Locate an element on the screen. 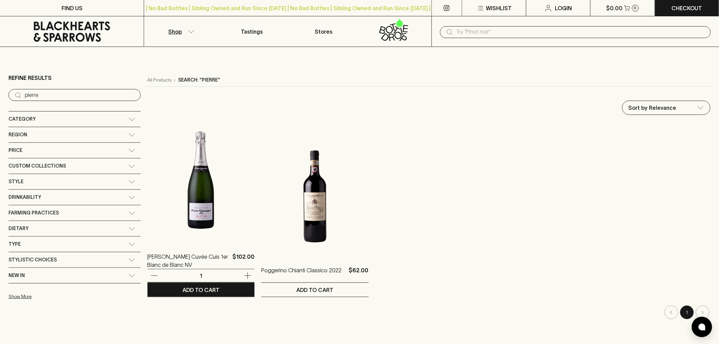 This screenshot has width=719, height=344. p: $62.00 is located at coordinates (359, 274).